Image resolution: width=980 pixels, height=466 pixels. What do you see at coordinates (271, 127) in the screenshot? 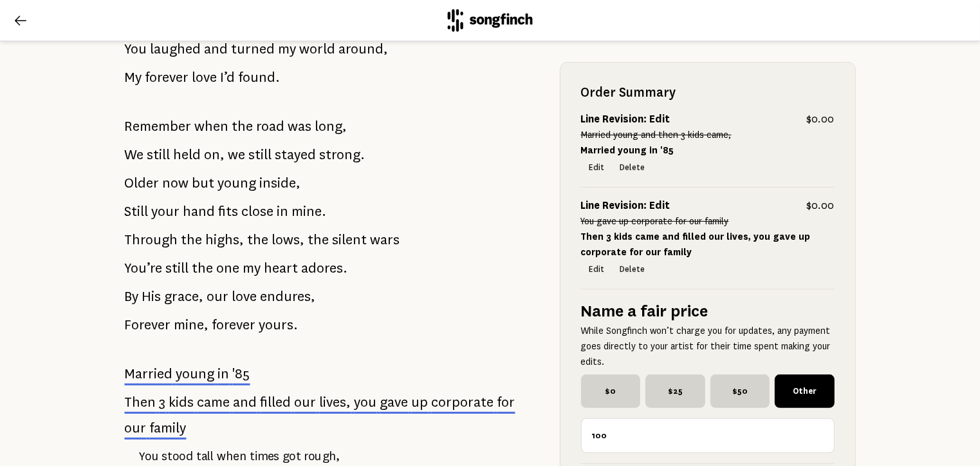
I see `span: road` at bounding box center [271, 127].